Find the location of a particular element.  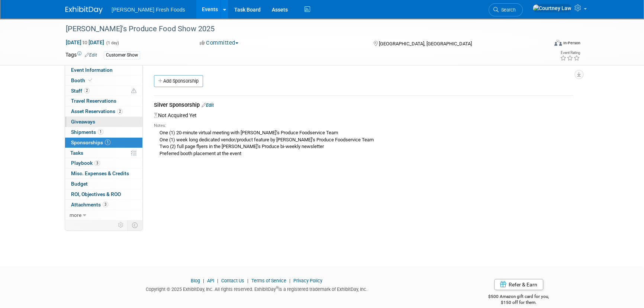

span: Giveaways is located at coordinates (83, 122).